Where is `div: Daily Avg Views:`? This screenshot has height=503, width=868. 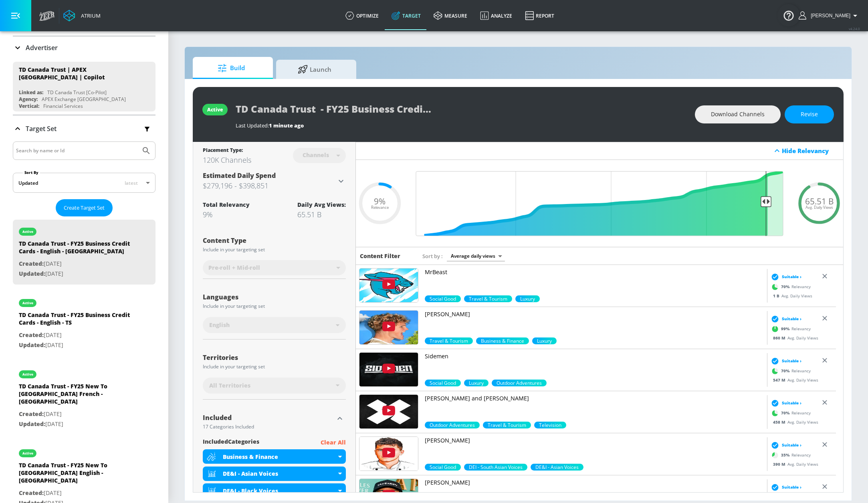
div: Daily Avg Views: is located at coordinates (321, 205).